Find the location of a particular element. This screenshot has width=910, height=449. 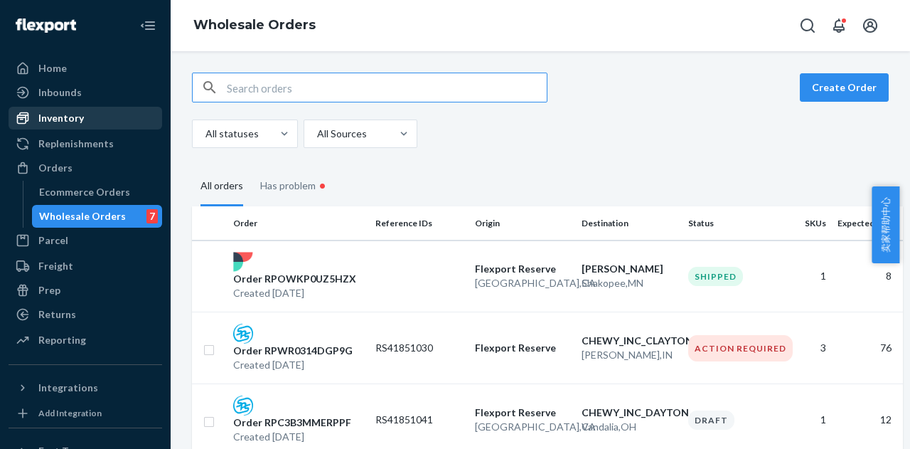

th: Status is located at coordinates (733, 223).